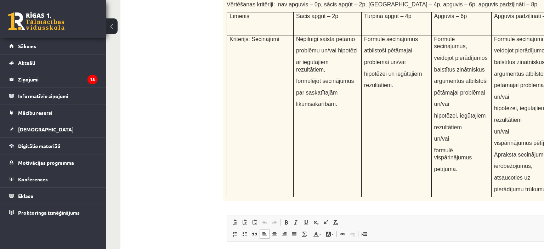 This screenshot has width=544, height=249. What do you see at coordinates (239, 16) in the screenshot?
I see `span: Līmenis` at bounding box center [239, 16].